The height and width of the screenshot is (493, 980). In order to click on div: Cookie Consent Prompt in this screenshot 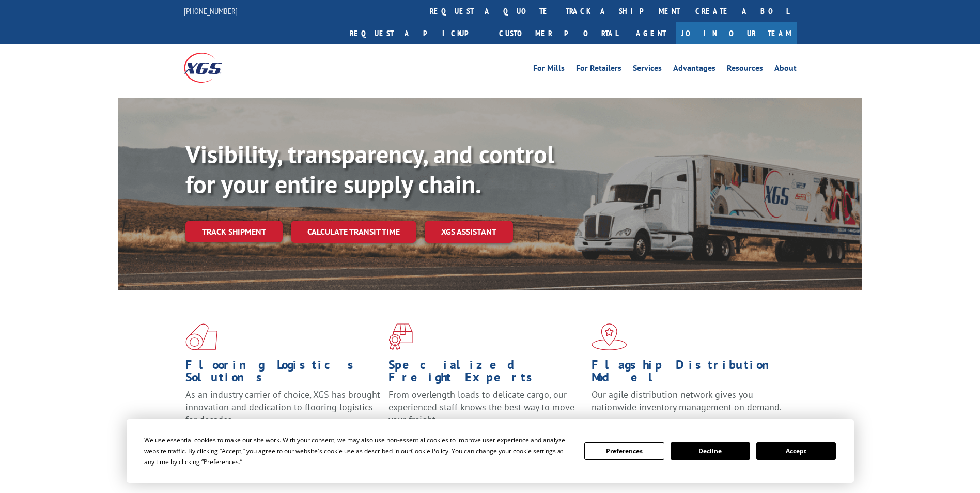, I will do `click(490, 450)`.